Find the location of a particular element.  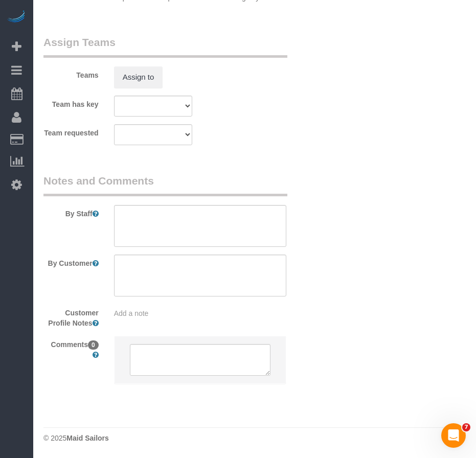

img: Automaid Logo is located at coordinates (16, 17).